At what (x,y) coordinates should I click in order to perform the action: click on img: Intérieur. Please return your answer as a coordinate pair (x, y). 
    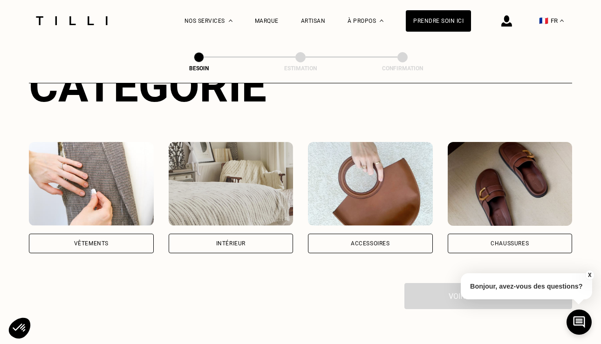
    Looking at the image, I should click on (231, 184).